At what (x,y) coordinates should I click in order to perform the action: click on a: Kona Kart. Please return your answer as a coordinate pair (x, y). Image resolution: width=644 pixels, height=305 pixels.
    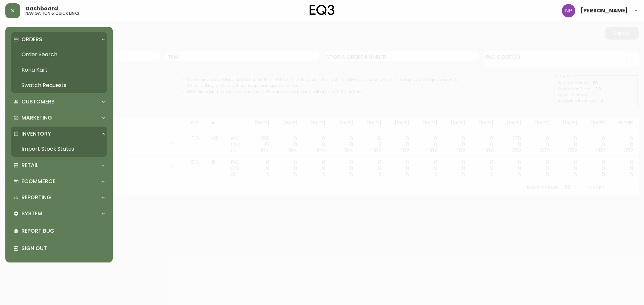
    Looking at the image, I should click on (59, 70).